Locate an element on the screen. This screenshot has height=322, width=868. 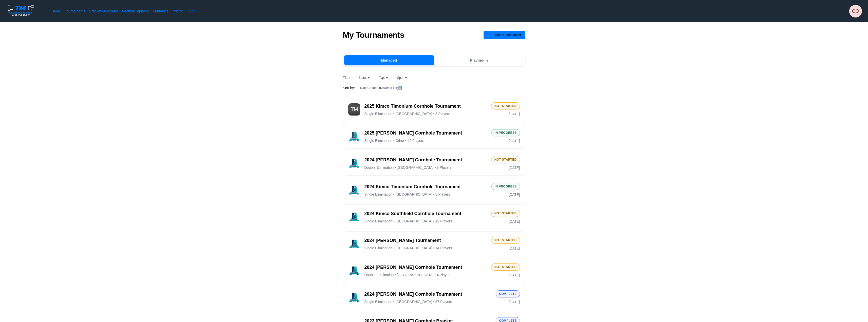
span: Filters: is located at coordinates (348, 78).